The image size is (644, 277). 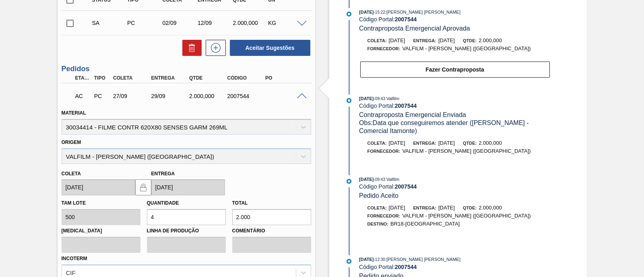 I want to click on label: Material, so click(x=73, y=113).